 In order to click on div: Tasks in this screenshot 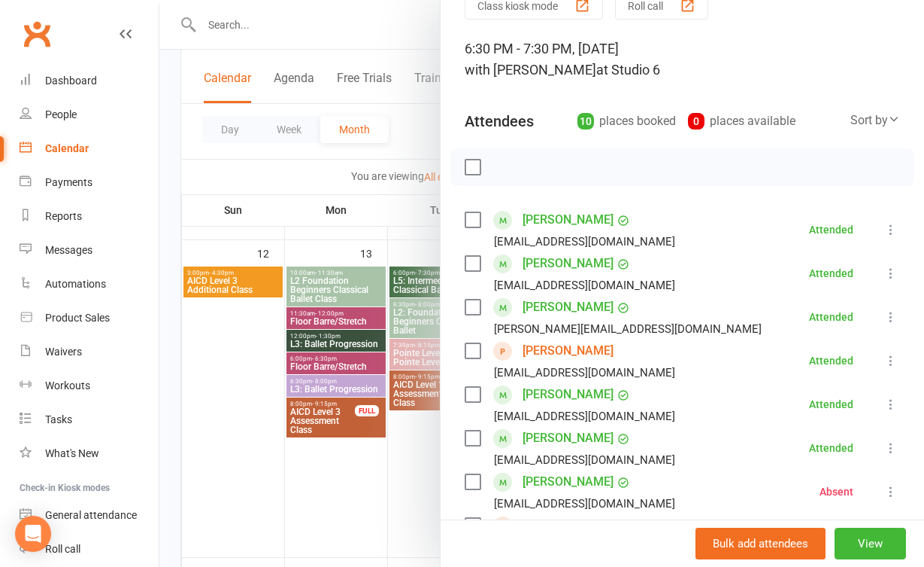, I will do `click(59, 419)`.